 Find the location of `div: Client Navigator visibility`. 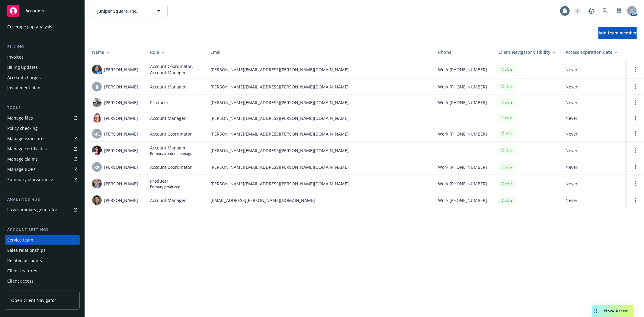

div: Client Navigator visibility is located at coordinates (527, 52).